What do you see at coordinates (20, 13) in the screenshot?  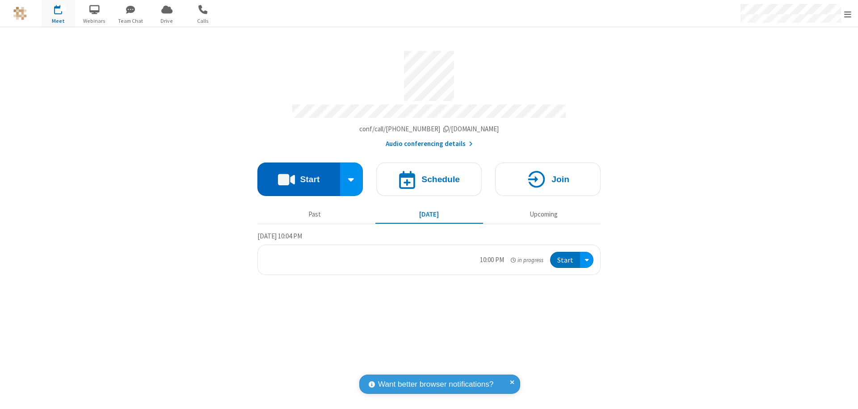 I see `img: QA Selenium DO NOT DELETE OR CHANGE` at bounding box center [20, 13].